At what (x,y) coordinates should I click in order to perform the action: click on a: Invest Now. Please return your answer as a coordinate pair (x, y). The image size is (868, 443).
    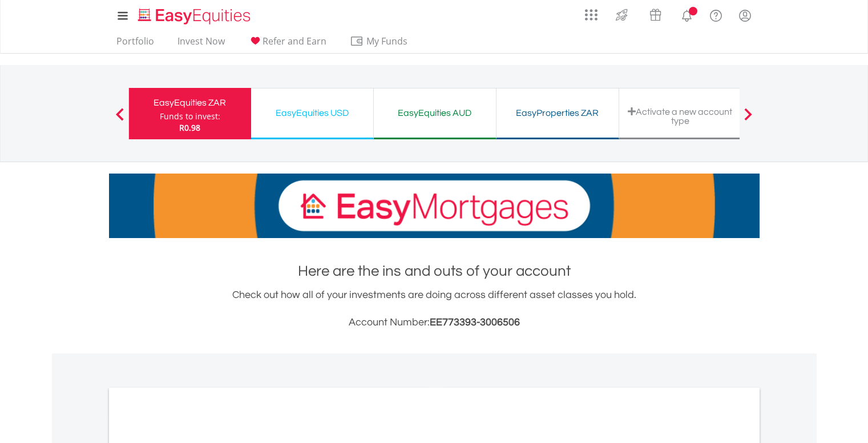
    Looking at the image, I should click on (201, 44).